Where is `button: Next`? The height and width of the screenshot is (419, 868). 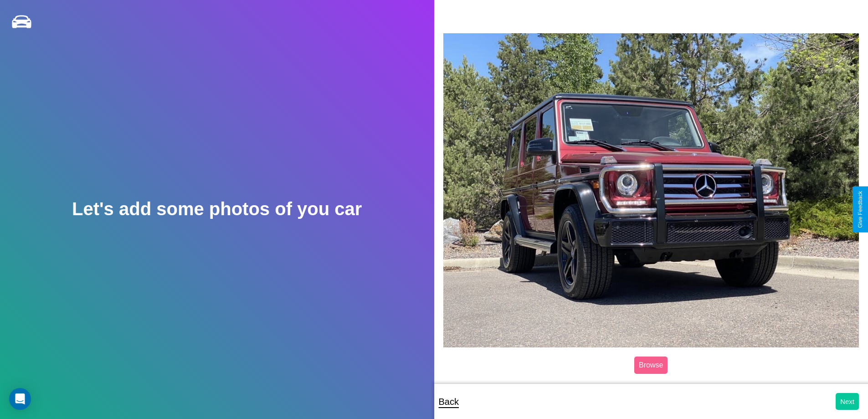
button: Next is located at coordinates (847, 401).